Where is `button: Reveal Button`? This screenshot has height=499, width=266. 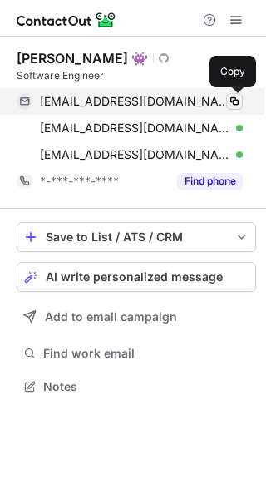
button: Reveal Button is located at coordinates (210, 181).